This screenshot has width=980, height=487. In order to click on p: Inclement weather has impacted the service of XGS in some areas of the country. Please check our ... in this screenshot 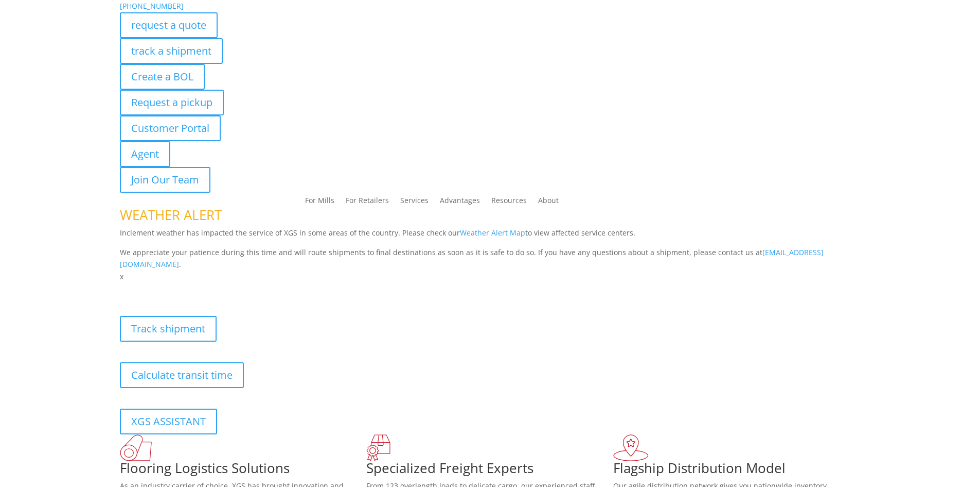, I will do `click(490, 237)`.